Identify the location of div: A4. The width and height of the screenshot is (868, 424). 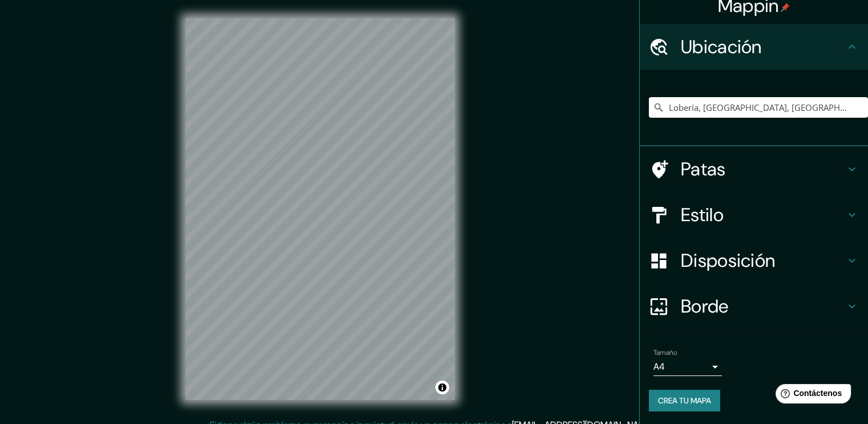
(688, 367).